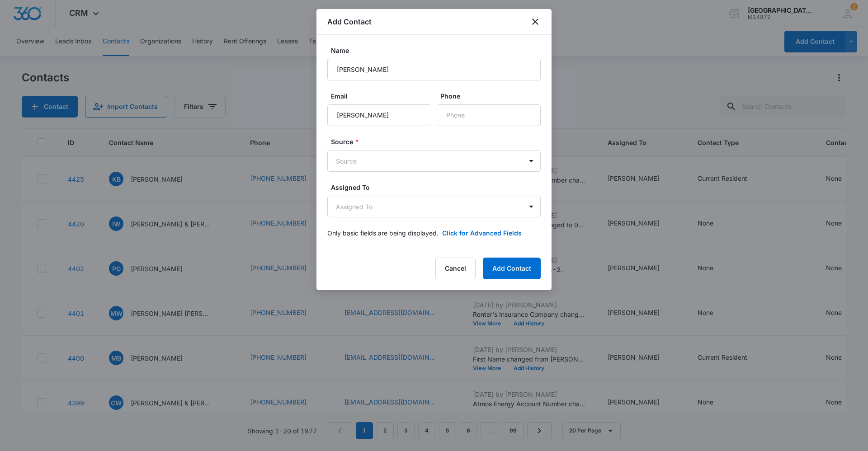 The image size is (868, 451). What do you see at coordinates (438, 187) in the screenshot?
I see `label: Assigned To` at bounding box center [438, 187].